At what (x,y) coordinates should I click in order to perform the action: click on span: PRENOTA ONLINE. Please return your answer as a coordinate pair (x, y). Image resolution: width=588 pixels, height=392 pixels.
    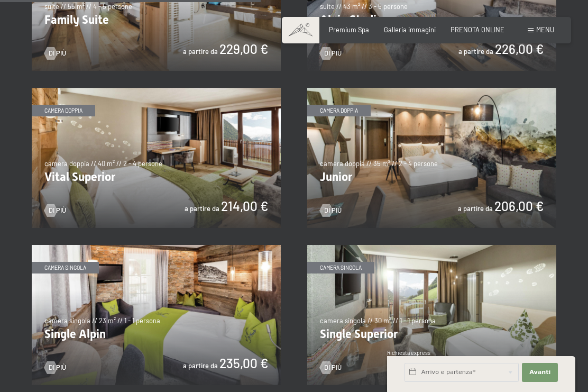
    Looking at the image, I should click on (478, 29).